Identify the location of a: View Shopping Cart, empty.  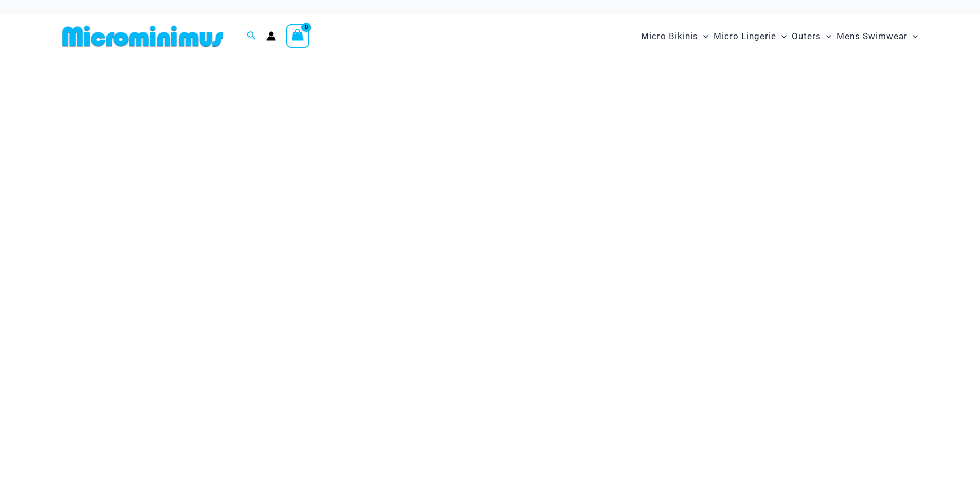
(298, 36).